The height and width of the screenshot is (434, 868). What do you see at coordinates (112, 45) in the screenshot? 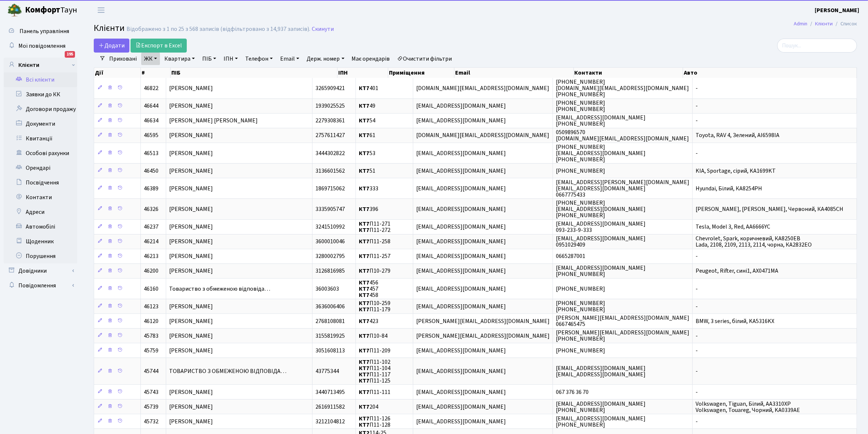
I see `a: Додати` at bounding box center [112, 45].